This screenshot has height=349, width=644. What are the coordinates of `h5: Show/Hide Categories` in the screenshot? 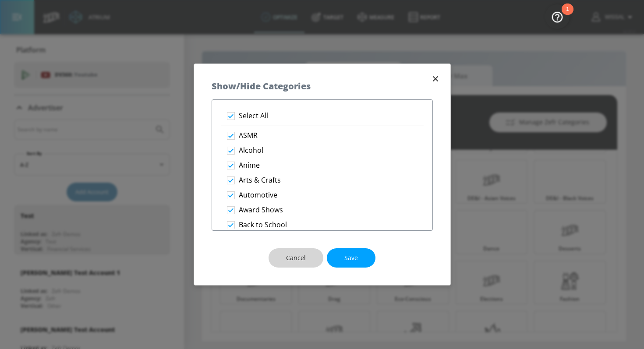 It's located at (261, 86).